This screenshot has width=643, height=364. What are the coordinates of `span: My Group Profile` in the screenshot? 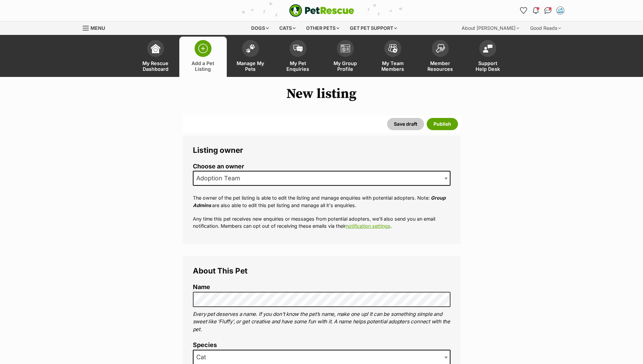 It's located at (345, 66).